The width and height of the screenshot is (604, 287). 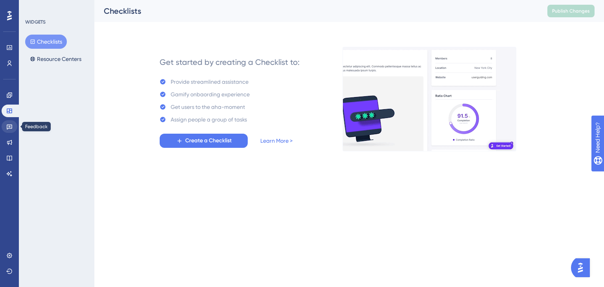 What do you see at coordinates (210, 94) in the screenshot?
I see `div: Gamify onbaording experience` at bounding box center [210, 94].